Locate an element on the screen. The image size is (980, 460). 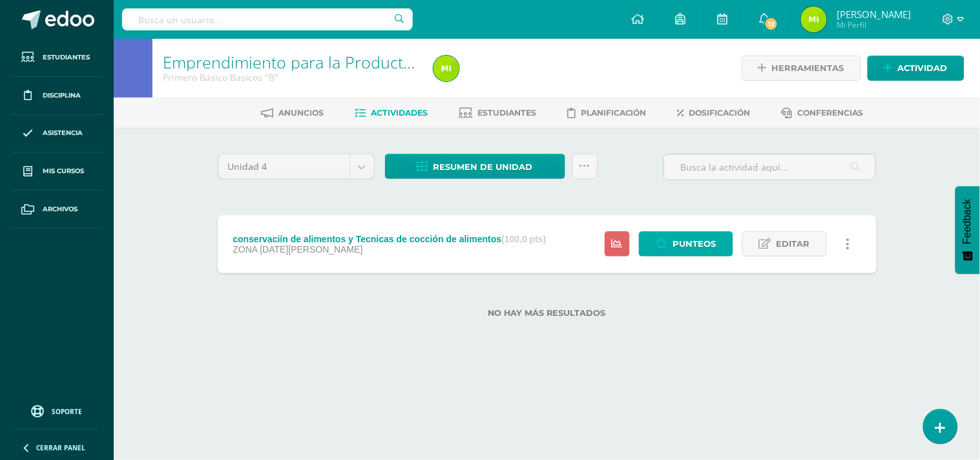
a: Anuncios is located at coordinates (292, 113).